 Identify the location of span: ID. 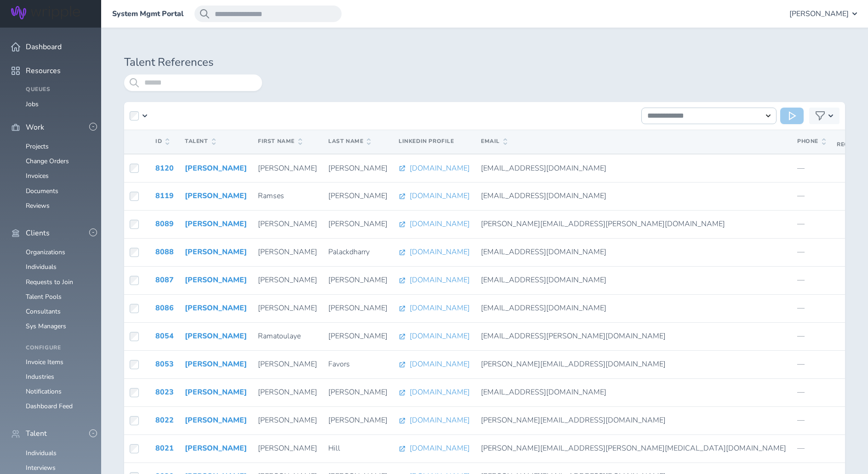
(162, 142).